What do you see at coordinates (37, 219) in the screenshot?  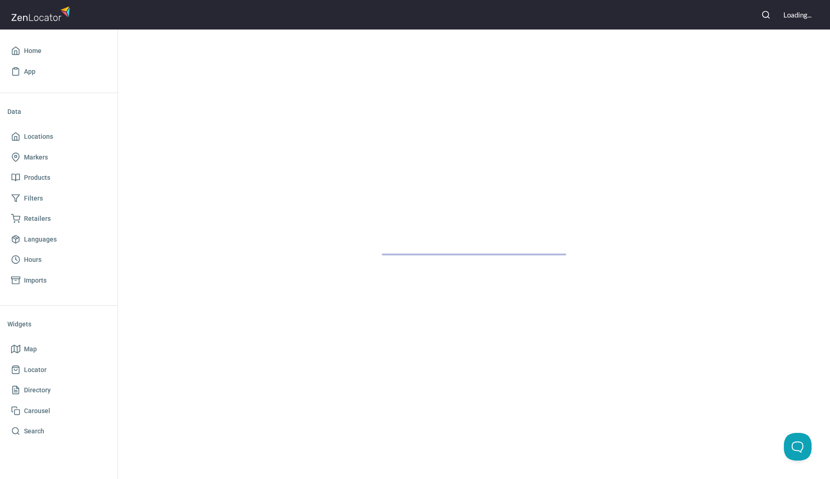 I see `span: Retailers` at bounding box center [37, 219].